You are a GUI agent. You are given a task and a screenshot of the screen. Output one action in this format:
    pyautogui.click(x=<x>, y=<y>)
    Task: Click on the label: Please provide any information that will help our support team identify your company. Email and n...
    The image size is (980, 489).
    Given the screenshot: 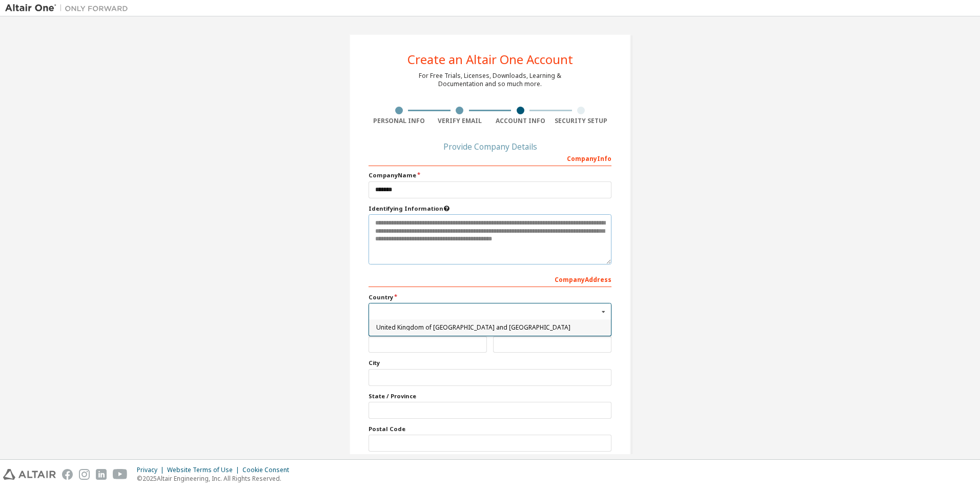 What is the action you would take?
    pyautogui.click(x=490, y=208)
    